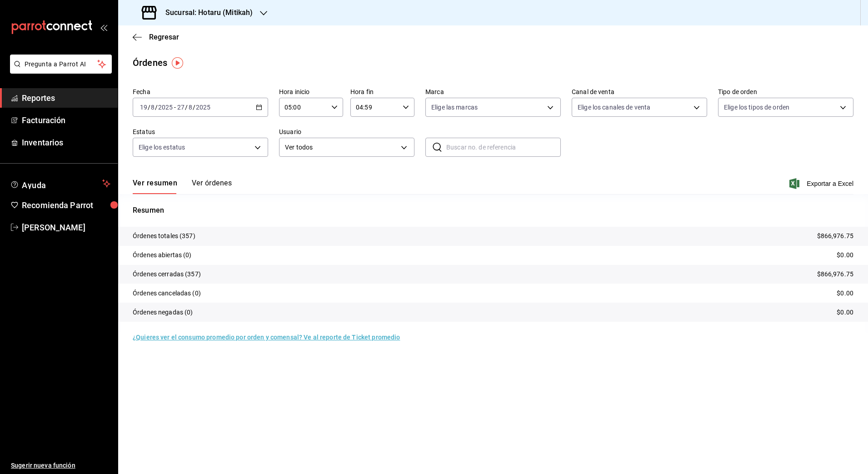 The width and height of the screenshot is (868, 474). I want to click on a: ¿Quieres ver el consumo promedio por orden y comensal? Ve al reporte de Ticket promedio, so click(266, 337).